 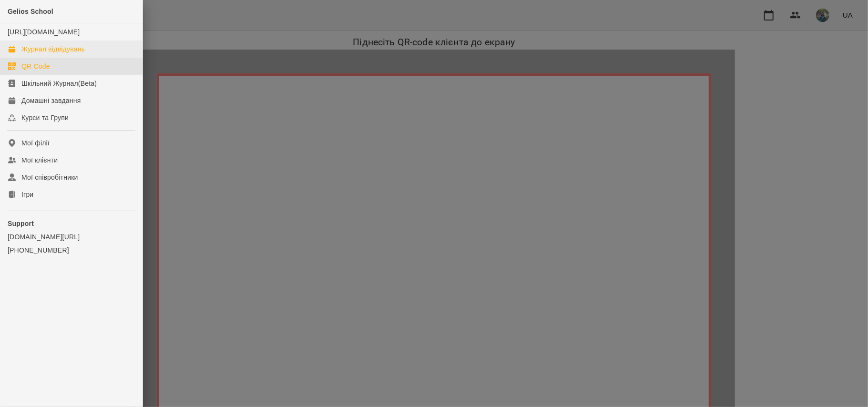 What do you see at coordinates (36, 66) in the screenshot?
I see `div: QR Code` at bounding box center [36, 66].